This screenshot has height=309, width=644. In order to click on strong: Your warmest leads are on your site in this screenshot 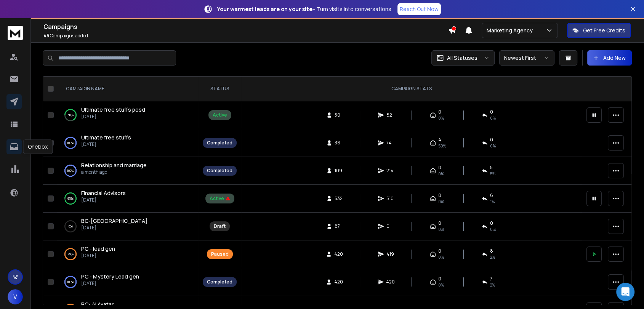, I will do `click(265, 9)`.